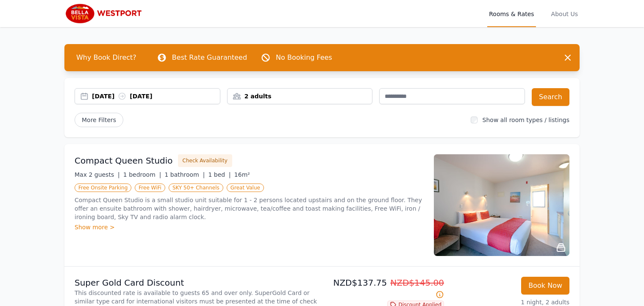  Describe the element at coordinates (150, 188) in the screenshot. I see `span: Free WiFi` at that location.